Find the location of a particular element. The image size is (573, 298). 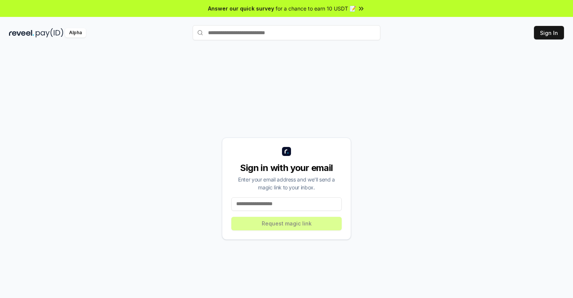

img: pay_id is located at coordinates (50, 33).